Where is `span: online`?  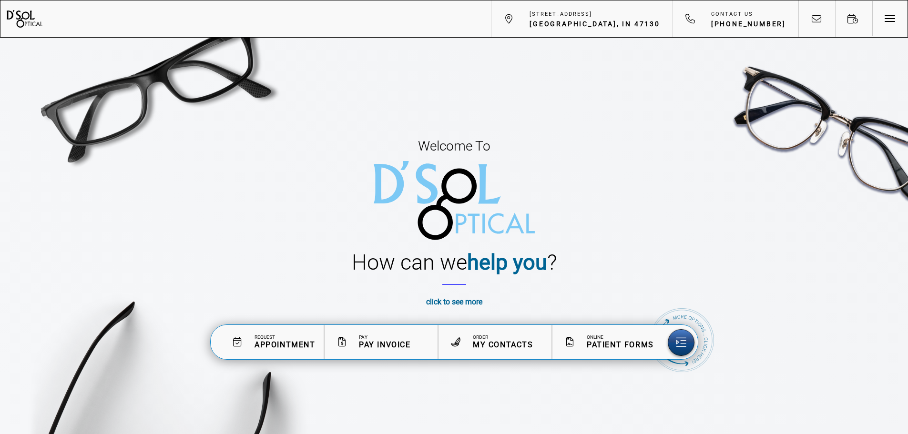 span: online is located at coordinates (620, 337).